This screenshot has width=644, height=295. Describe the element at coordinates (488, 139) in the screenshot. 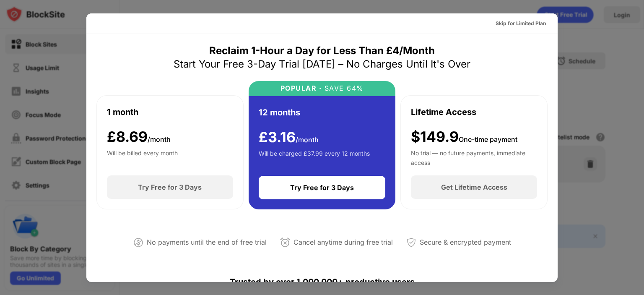

I see `span: One-time payment` at that location.